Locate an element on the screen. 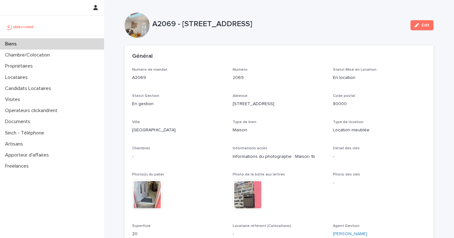  span: Informations accès is located at coordinates (250, 148).